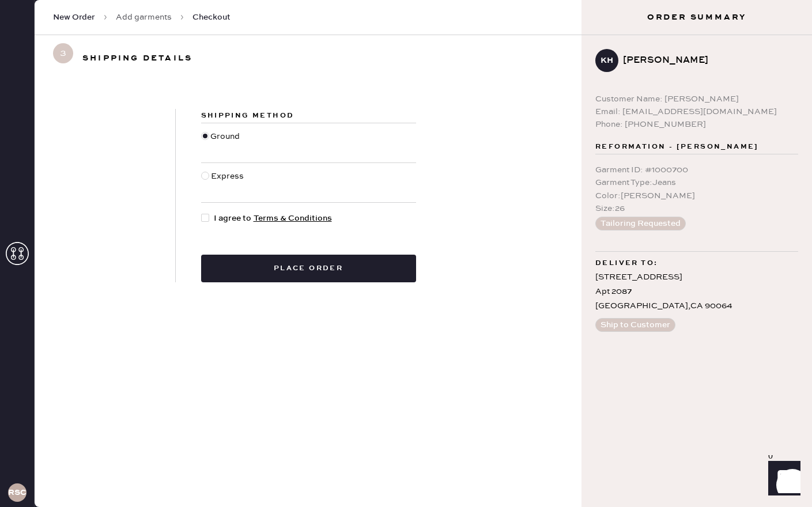  What do you see at coordinates (63, 53) in the screenshot?
I see `span: 3` at bounding box center [63, 53].